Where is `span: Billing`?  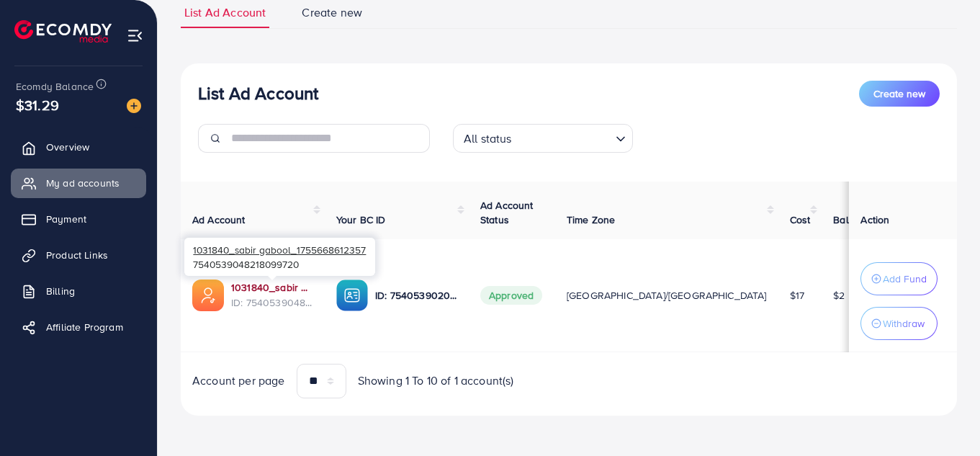
span: Billing is located at coordinates (61, 291).